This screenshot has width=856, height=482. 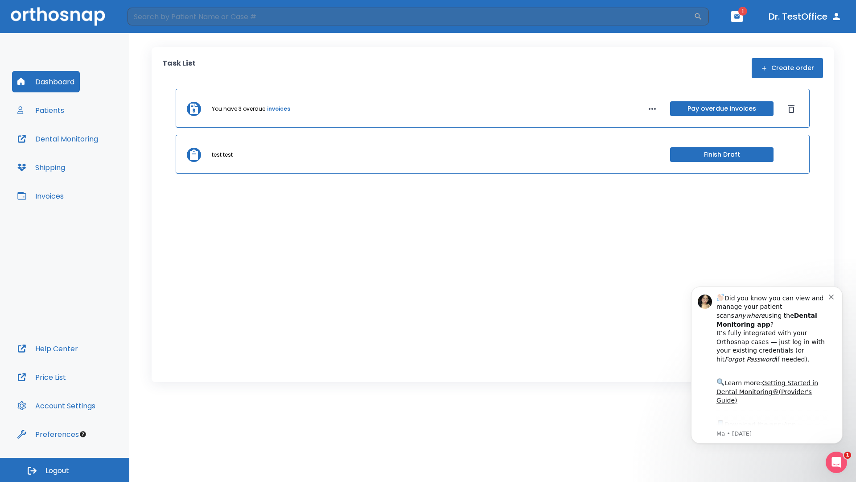 I want to click on div: Tooltip anchor, so click(x=83, y=434).